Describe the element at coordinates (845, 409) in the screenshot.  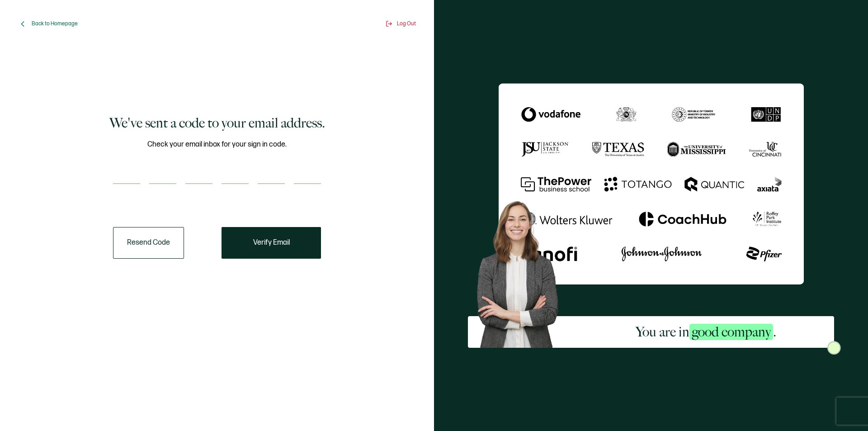
I see `div: Chat Widget` at that location.